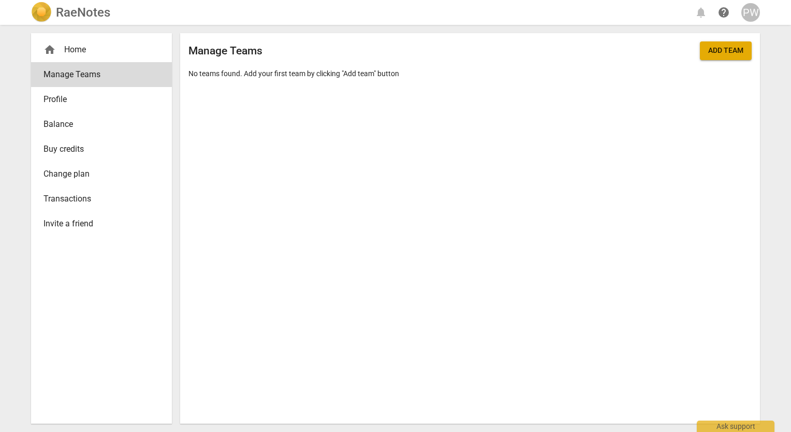 The image size is (791, 432). What do you see at coordinates (70, 12) in the screenshot?
I see `a: LogoRaeNotes` at bounding box center [70, 12].